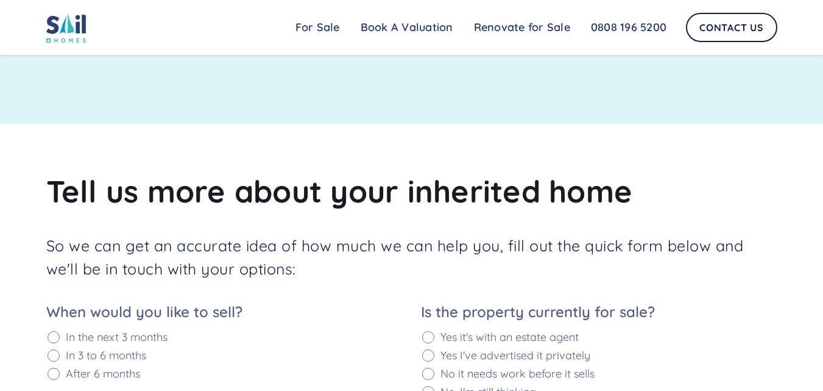 The image size is (823, 391). Describe the element at coordinates (412, 191) in the screenshot. I see `h2: Tell us more about your inherited home` at that location.